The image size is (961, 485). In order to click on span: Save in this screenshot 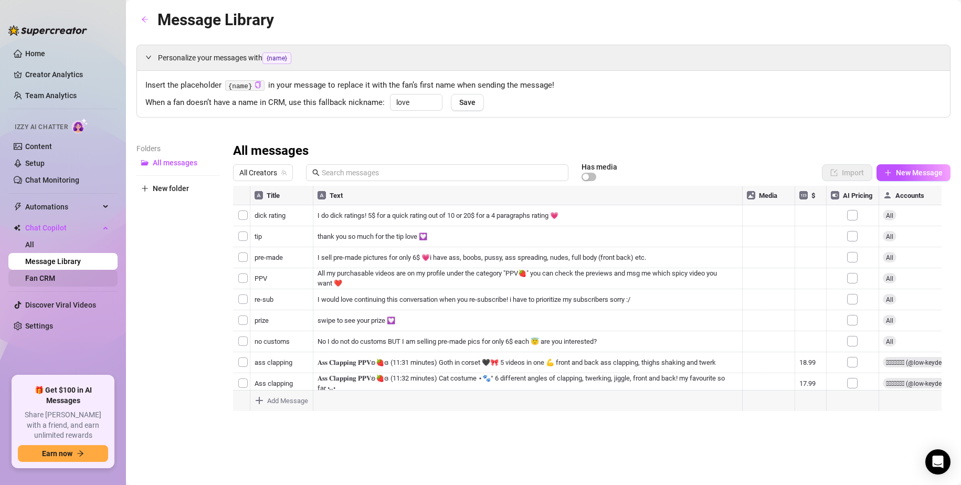, I will do `click(467, 102)`.